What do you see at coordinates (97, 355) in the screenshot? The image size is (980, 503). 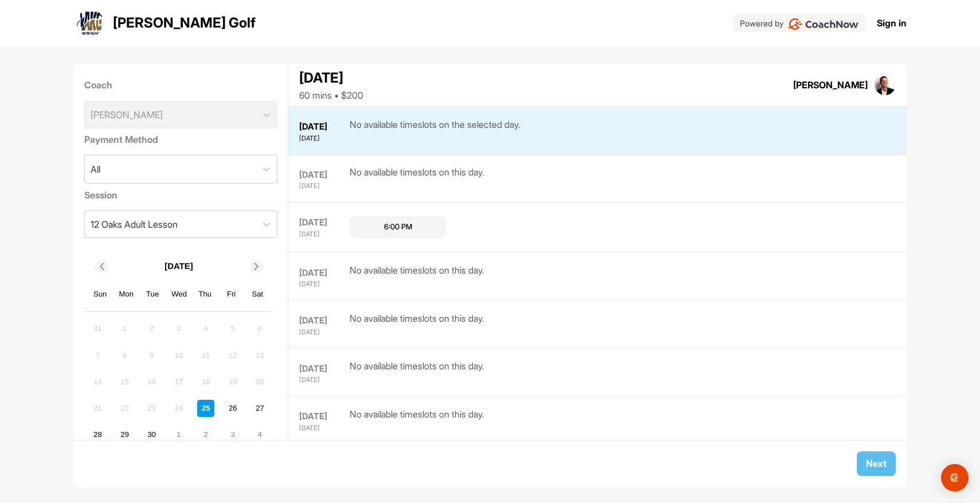 I see `div: Not available Sunday, September 7th, 2025` at bounding box center [97, 355].